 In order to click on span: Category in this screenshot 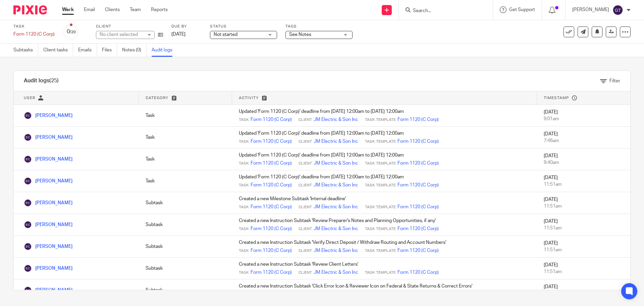, I will do `click(157, 98)`.